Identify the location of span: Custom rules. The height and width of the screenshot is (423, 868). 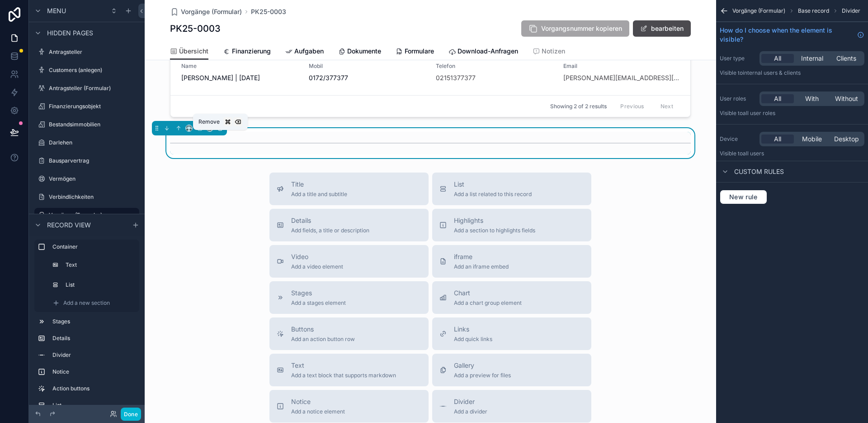
(759, 171).